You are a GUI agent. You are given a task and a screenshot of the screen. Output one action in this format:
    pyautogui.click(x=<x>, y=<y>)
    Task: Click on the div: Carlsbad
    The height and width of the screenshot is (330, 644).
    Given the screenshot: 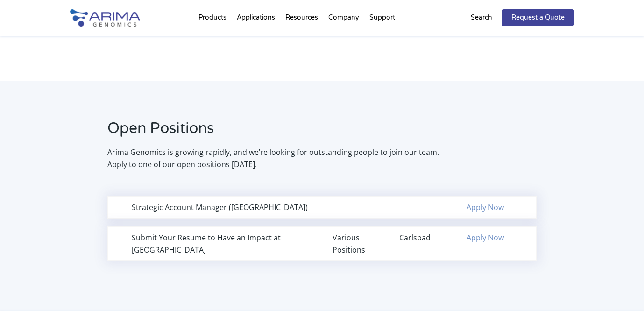 What is the action you would take?
    pyautogui.click(x=422, y=238)
    